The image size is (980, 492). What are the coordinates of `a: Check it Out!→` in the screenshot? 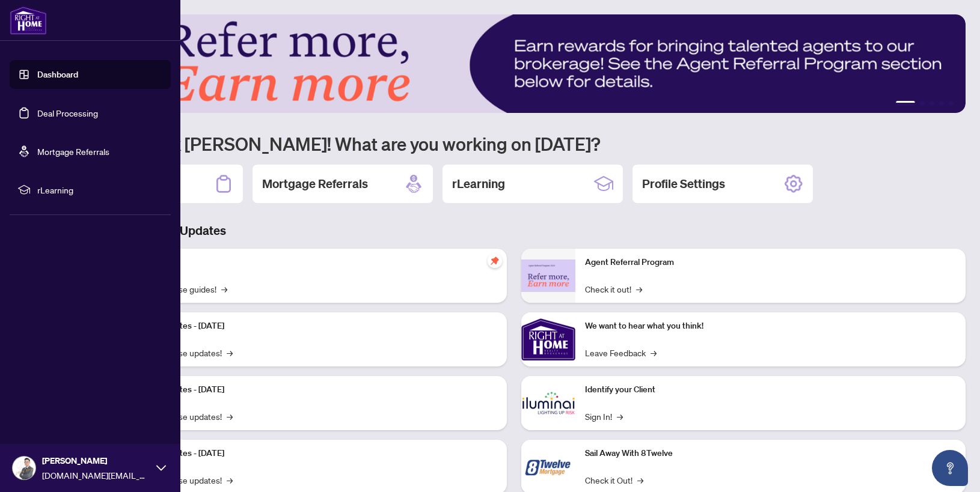 It's located at (614, 480).